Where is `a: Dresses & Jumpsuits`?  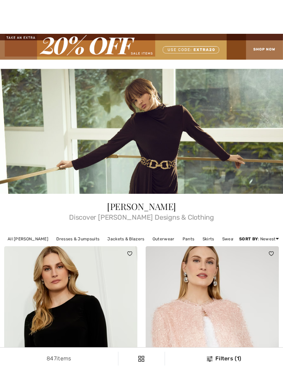 a: Dresses & Jumpsuits is located at coordinates (78, 239).